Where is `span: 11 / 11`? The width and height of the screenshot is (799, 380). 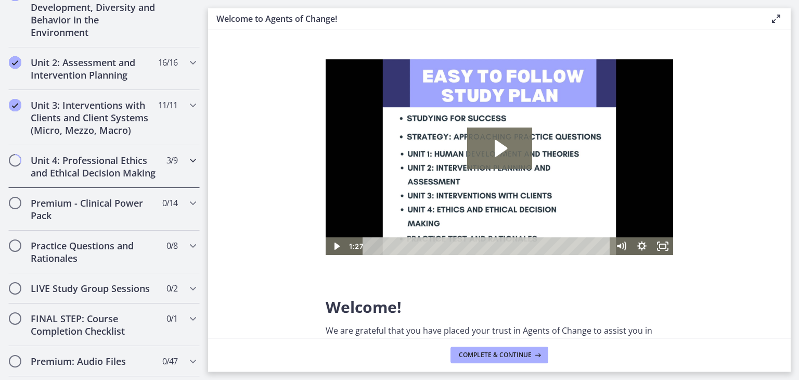
span: 11 / 11 is located at coordinates (167, 105).